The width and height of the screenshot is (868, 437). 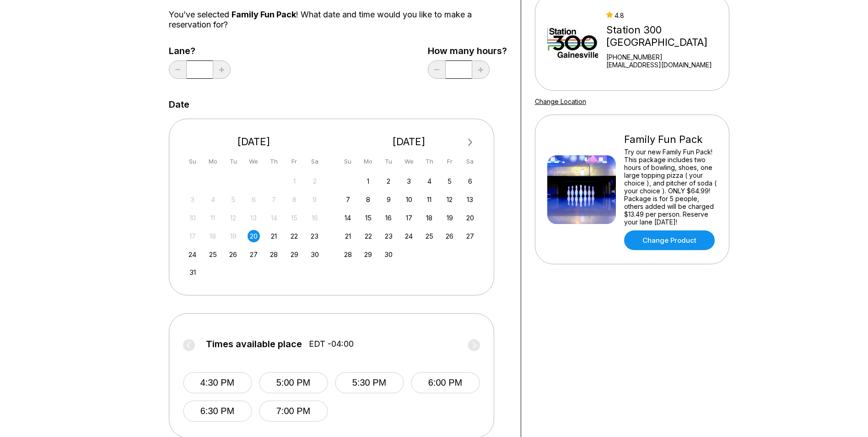 What do you see at coordinates (408, 217) in the screenshot?
I see `div: Choose Wednesday, September 17th, 2025` at bounding box center [408, 217].